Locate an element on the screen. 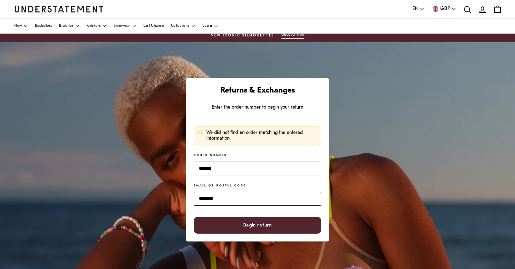 The image size is (515, 269). span: New is located at coordinates (18, 26).